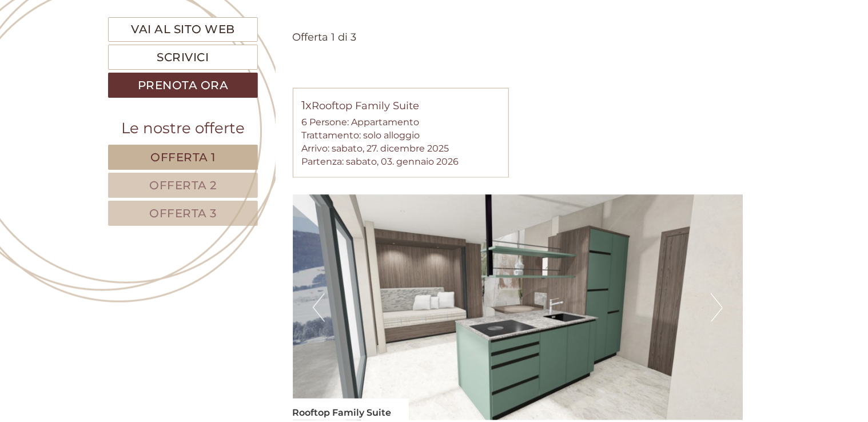 This screenshot has height=422, width=868. What do you see at coordinates (183, 213) in the screenshot?
I see `span: Offerta 3` at bounding box center [183, 213].